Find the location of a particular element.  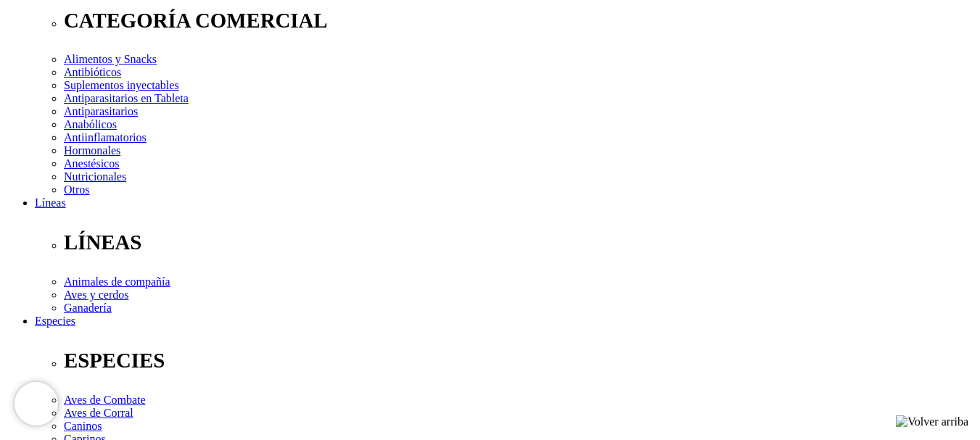

a: Anabólicos is located at coordinates (90, 124).